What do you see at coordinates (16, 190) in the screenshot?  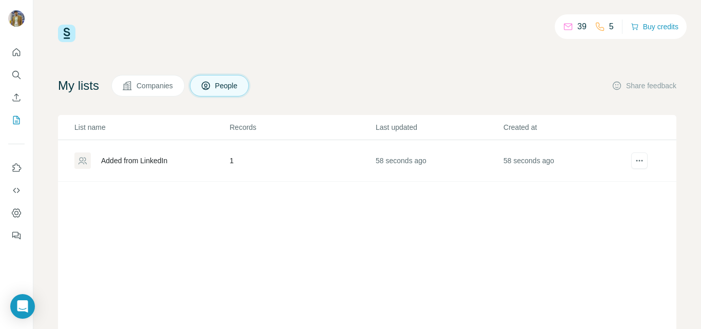 I see `button: Use Surfe API` at bounding box center [16, 190].